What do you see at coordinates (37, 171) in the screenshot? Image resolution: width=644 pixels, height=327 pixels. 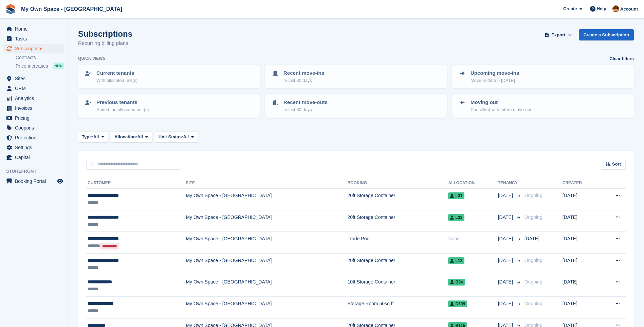 I see `span: Storefront` at bounding box center [37, 171].